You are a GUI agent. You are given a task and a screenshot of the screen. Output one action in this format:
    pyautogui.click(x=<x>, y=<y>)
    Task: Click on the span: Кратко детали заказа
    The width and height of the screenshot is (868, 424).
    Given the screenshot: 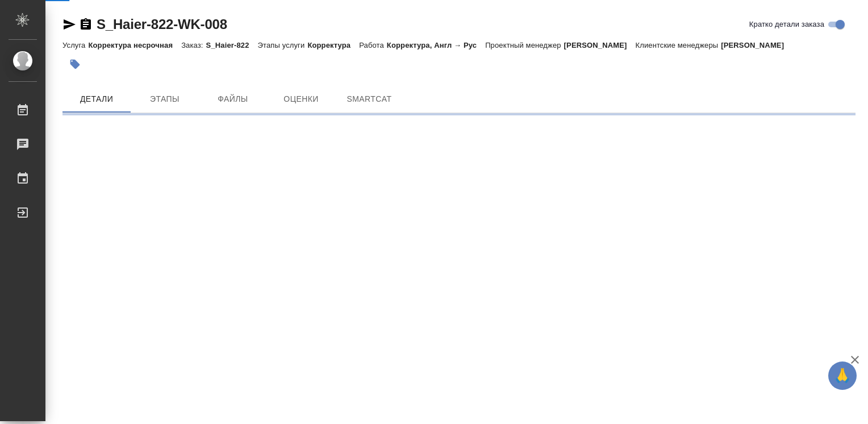 What is the action you would take?
    pyautogui.click(x=787, y=25)
    